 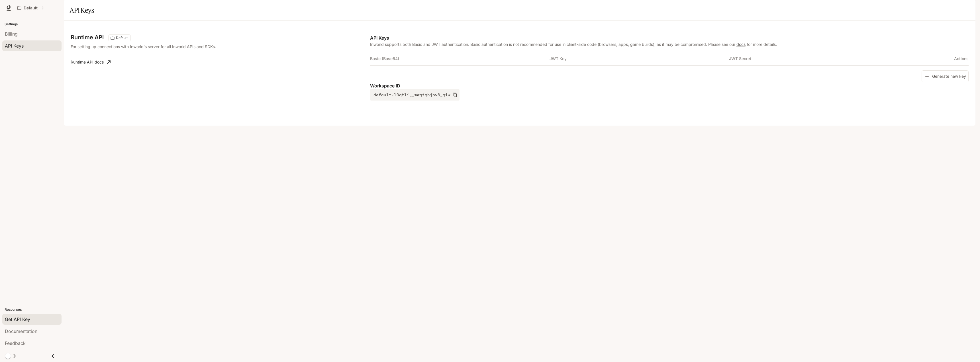 I want to click on h3: Runtime API, so click(x=87, y=37).